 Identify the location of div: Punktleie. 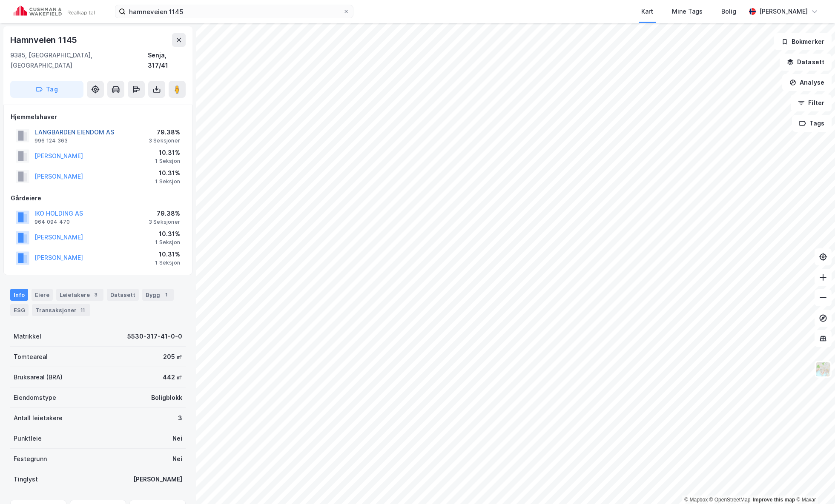
(28, 439).